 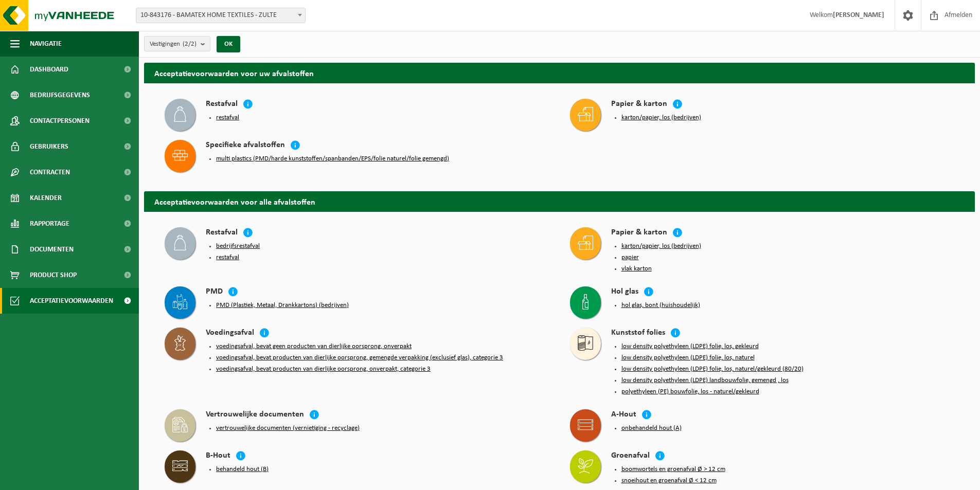 I want to click on button: behandeld hout (B), so click(x=242, y=469).